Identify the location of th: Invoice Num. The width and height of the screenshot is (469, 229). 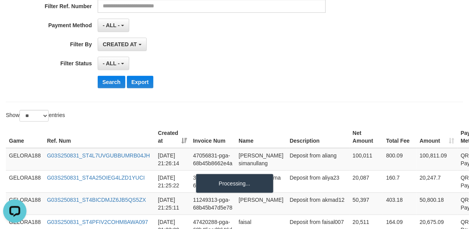
(212, 137).